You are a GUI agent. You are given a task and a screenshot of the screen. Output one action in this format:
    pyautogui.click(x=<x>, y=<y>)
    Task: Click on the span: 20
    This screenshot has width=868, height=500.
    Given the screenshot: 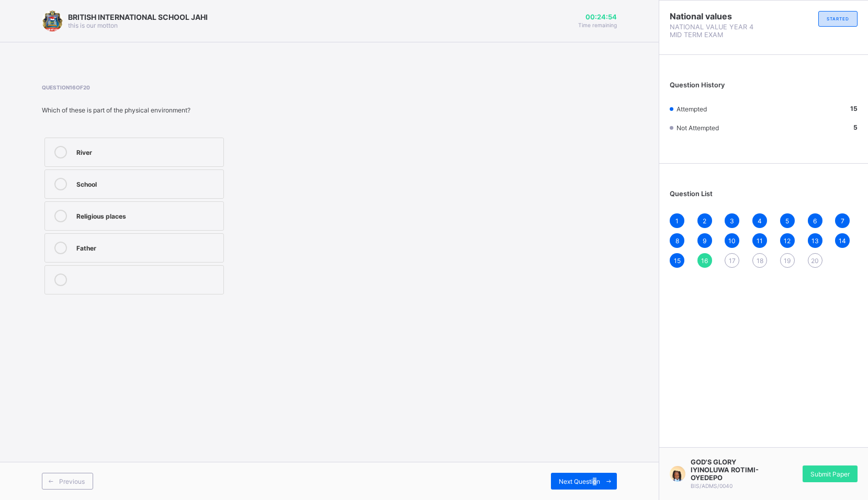 What is the action you would take?
    pyautogui.click(x=814, y=261)
    